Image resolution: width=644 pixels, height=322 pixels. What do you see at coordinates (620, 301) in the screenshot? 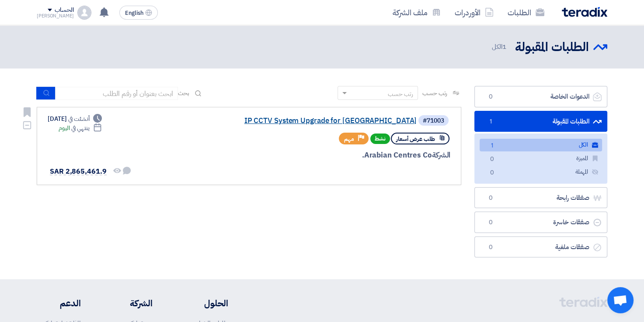
I see `a: Open chat` at bounding box center [620, 301].